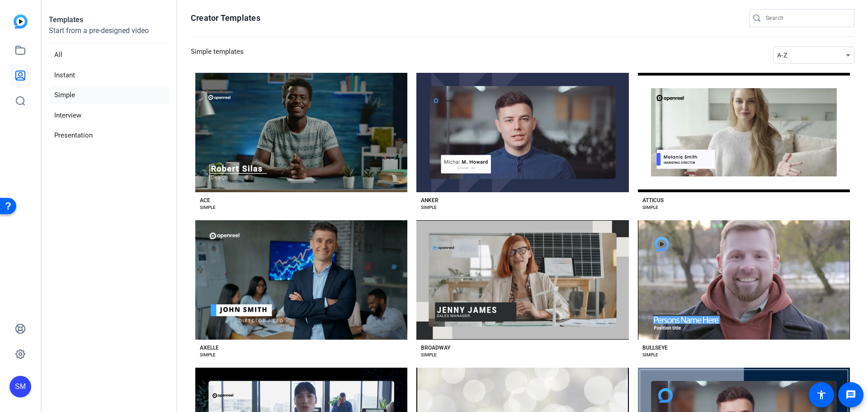 The width and height of the screenshot is (868, 412). Describe the element at coordinates (782, 55) in the screenshot. I see `span: A-Z` at that location.